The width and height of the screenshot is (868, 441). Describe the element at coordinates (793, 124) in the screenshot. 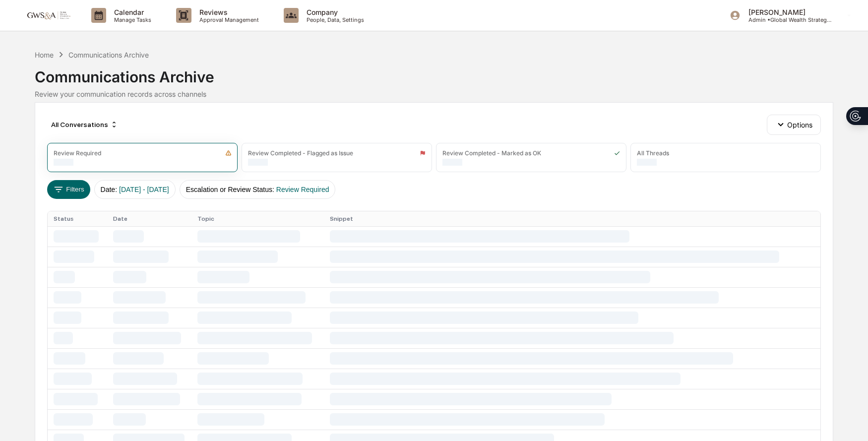

I see `button: Options` at that location.